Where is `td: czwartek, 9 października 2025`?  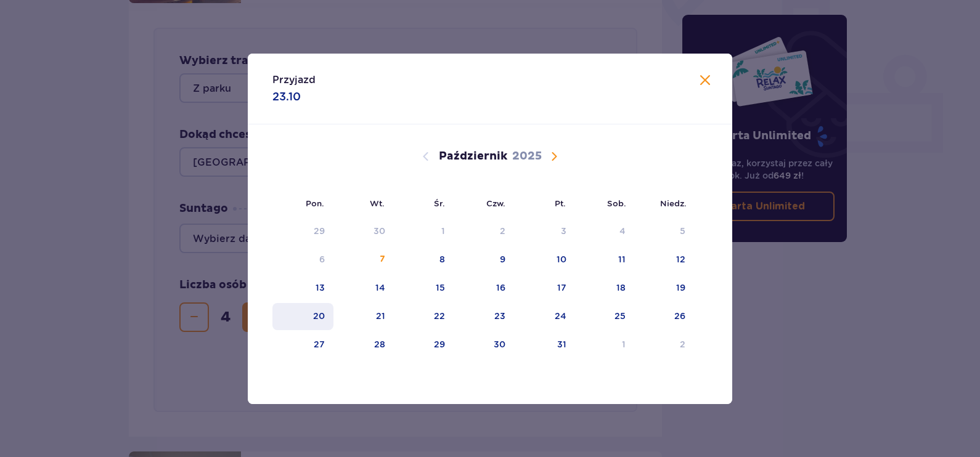 td: czwartek, 9 października 2025 is located at coordinates (484, 260).